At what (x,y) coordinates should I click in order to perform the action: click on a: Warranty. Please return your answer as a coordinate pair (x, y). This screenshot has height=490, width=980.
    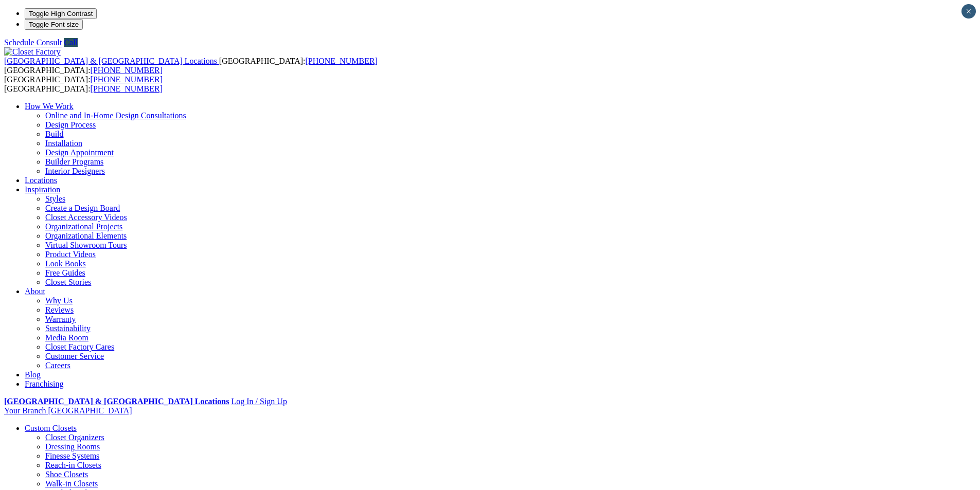
    Looking at the image, I should click on (60, 318).